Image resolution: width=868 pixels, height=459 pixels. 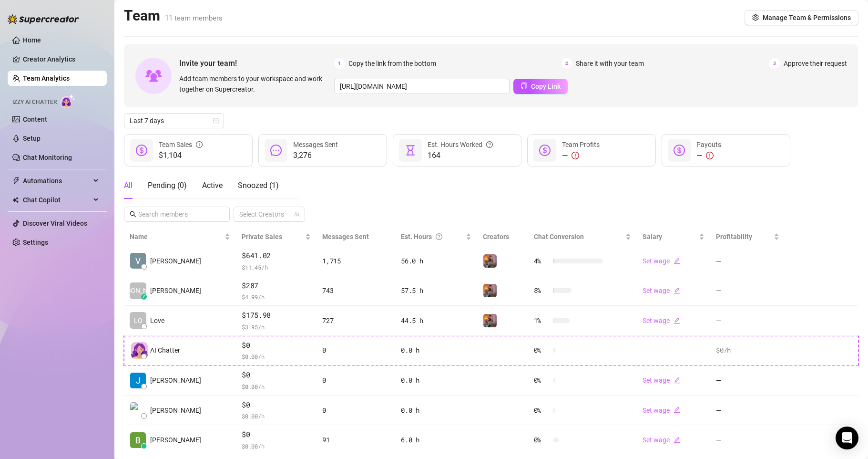 I want to click on span: Messages Sent, so click(x=316, y=144).